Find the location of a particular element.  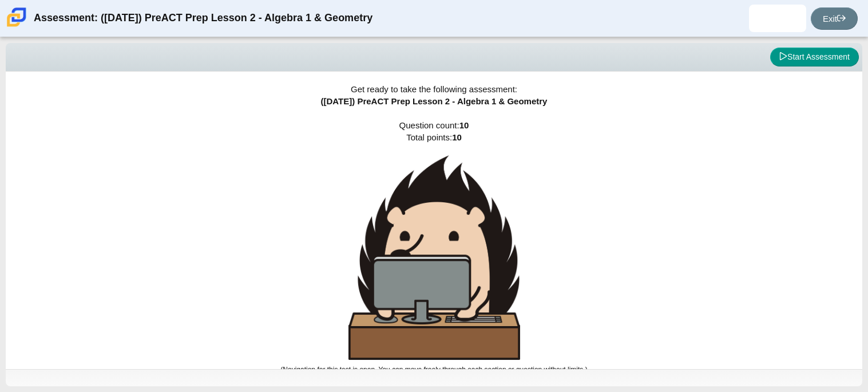

button: Start Assessment is located at coordinates (815, 57).